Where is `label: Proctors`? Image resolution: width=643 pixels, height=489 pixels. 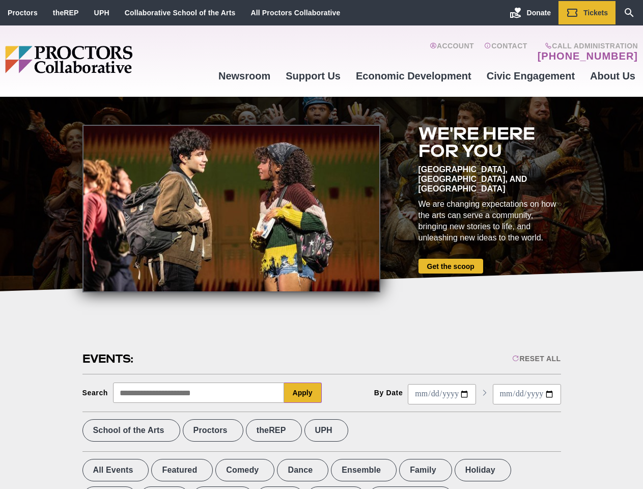 label: Proctors is located at coordinates (213, 430).